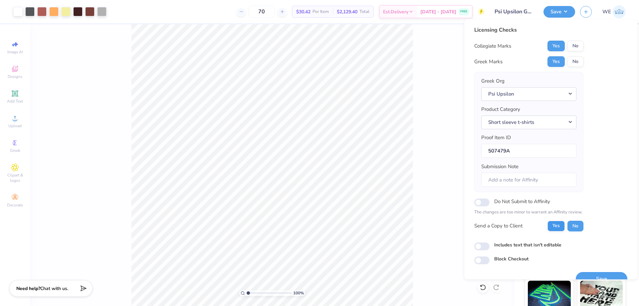 The height and width of the screenshot is (306, 639). What do you see at coordinates (320, 12) in the screenshot?
I see `span: Per Item` at bounding box center [320, 12].